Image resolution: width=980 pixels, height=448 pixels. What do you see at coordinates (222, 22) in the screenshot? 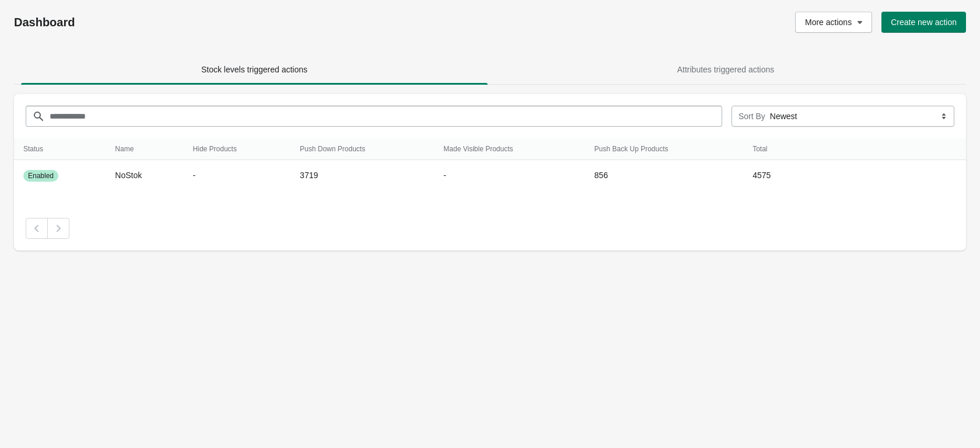
I see `h1: Dashboard` at bounding box center [222, 22].